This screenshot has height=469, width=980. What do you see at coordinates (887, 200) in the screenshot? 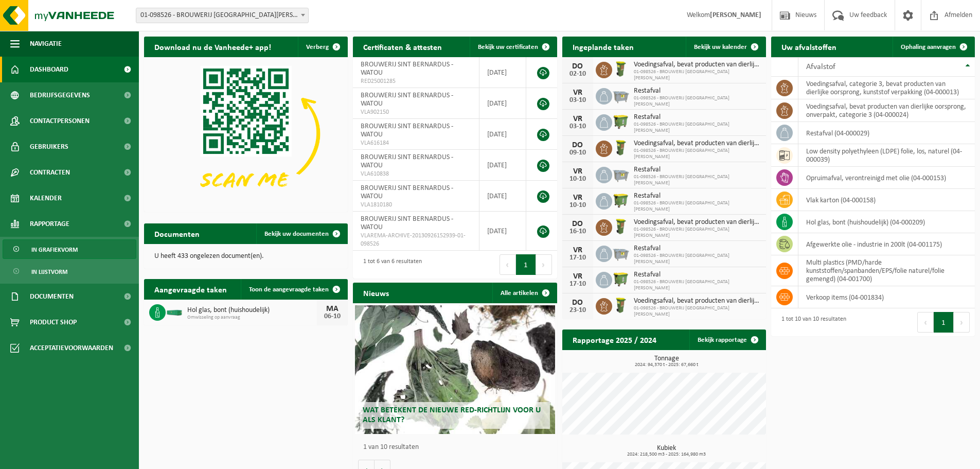
I see `td: vlak karton (04-000158)` at bounding box center [887, 200].